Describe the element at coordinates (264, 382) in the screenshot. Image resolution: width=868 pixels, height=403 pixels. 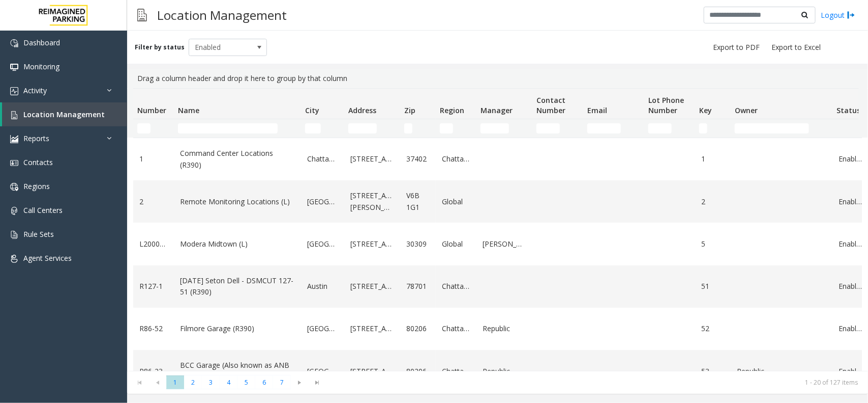
I see `span: Page 6` at that location.